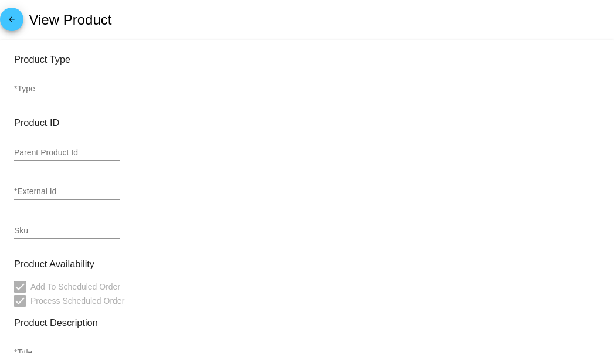  What do you see at coordinates (67, 89) in the screenshot?
I see `input: *Type` at bounding box center [67, 89].